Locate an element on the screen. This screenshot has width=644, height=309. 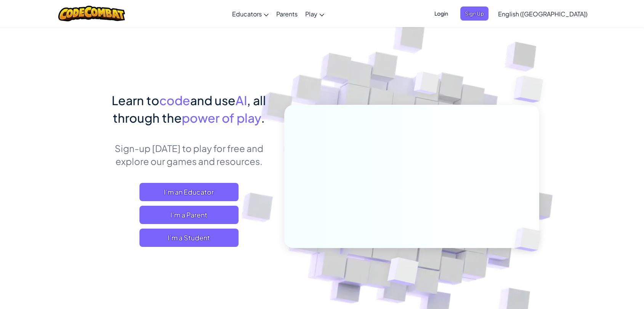
a: I'm a Parent is located at coordinates (189, 215).